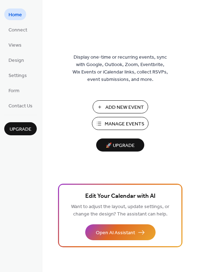  What do you see at coordinates (125, 108) in the screenshot?
I see `span: Add New Event` at bounding box center [125, 108].